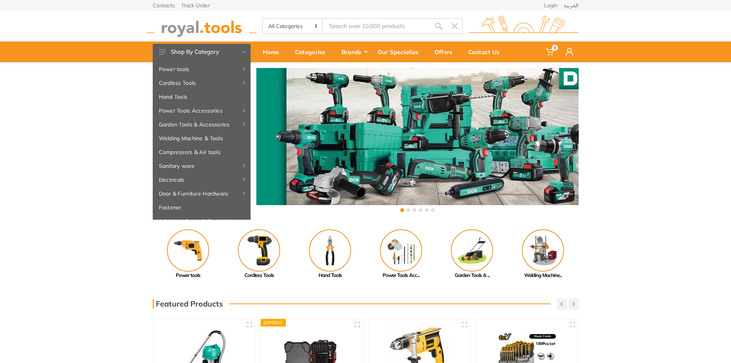 Image resolution: width=731 pixels, height=363 pixels. Describe the element at coordinates (543, 250) in the screenshot. I see `img: Royal - Welding Machine & Tools` at that location.